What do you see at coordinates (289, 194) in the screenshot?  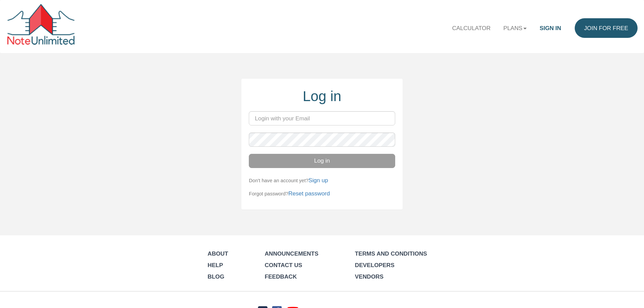 I see `small: Forgot password?` at bounding box center [289, 194].